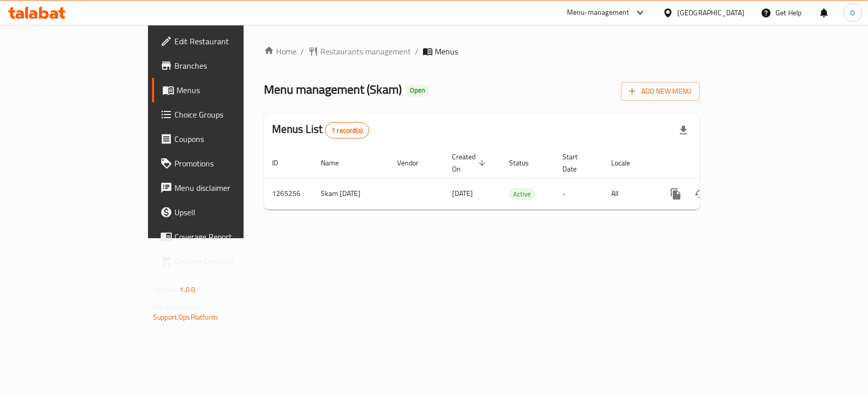 The height and width of the screenshot is (397, 868). Describe the element at coordinates (230, 66) in the screenshot. I see `span: Branches` at that location.